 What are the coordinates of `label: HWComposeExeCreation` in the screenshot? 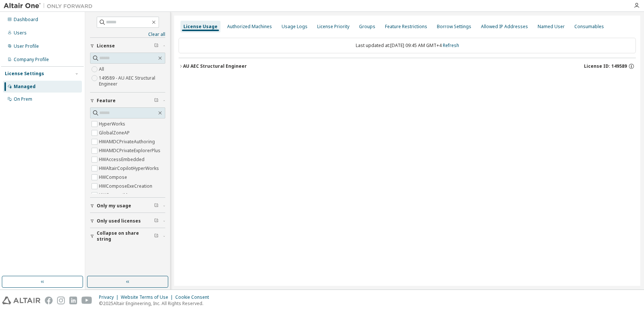 It's located at (126, 186).